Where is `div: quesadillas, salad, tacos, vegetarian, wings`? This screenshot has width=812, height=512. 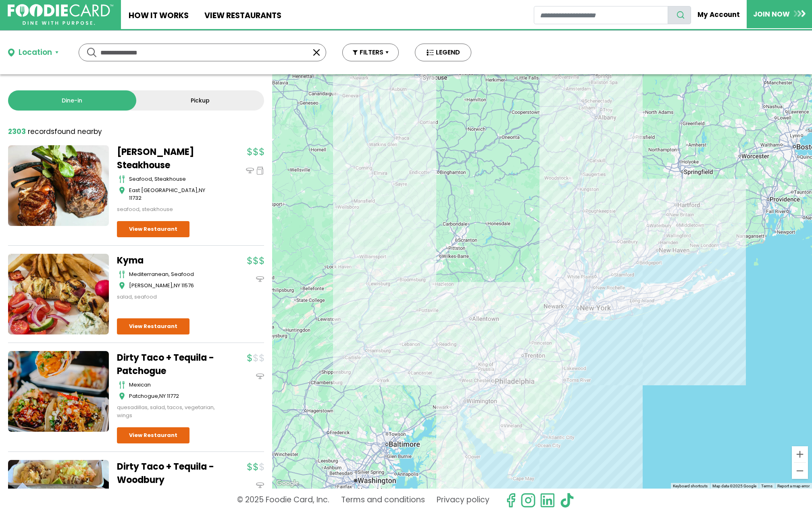
div: quesadillas, salad, tacos, vegetarian, wings is located at coordinates (167, 411).